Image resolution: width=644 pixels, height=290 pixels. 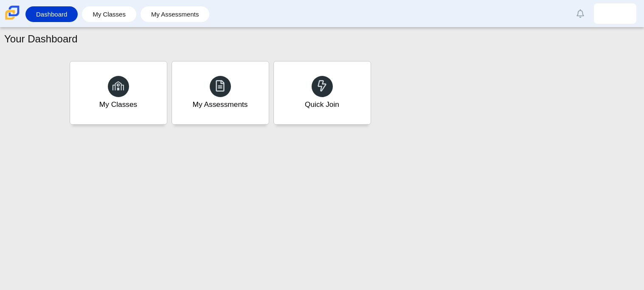 I want to click on a: Carmen School of Science & Technology, so click(x=12, y=19).